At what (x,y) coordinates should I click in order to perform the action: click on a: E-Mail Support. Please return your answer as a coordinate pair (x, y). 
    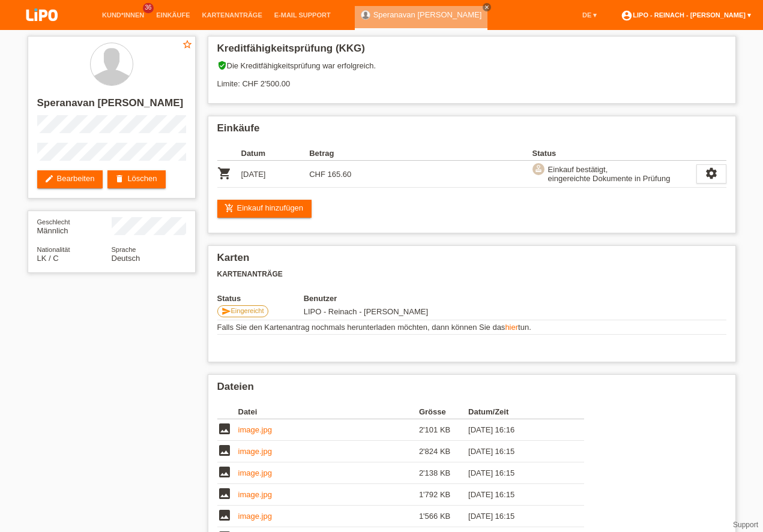
    Looking at the image, I should click on (303, 15).